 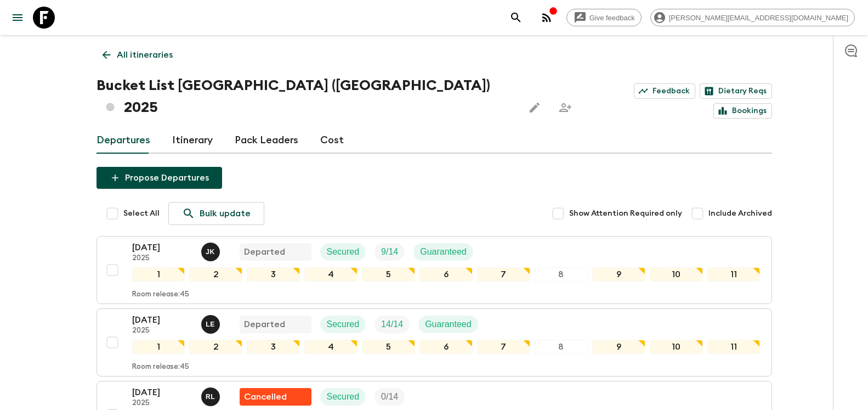 I want to click on button: RL, so click(x=212, y=397).